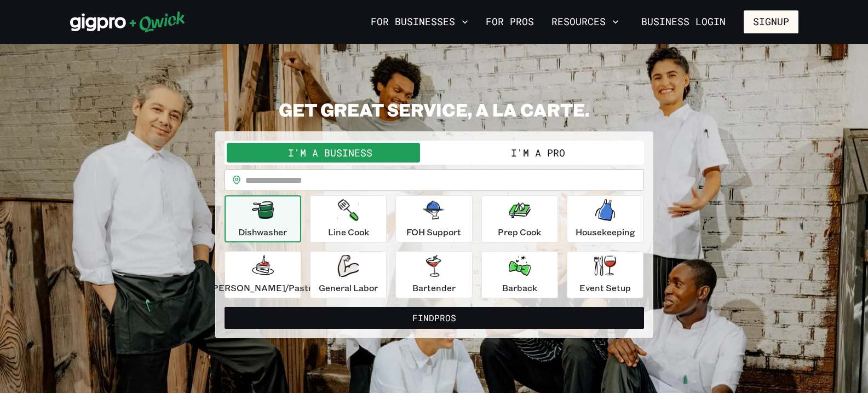 The image size is (868, 400). Describe the element at coordinates (434, 219) in the screenshot. I see `button: FOH Support` at that location.